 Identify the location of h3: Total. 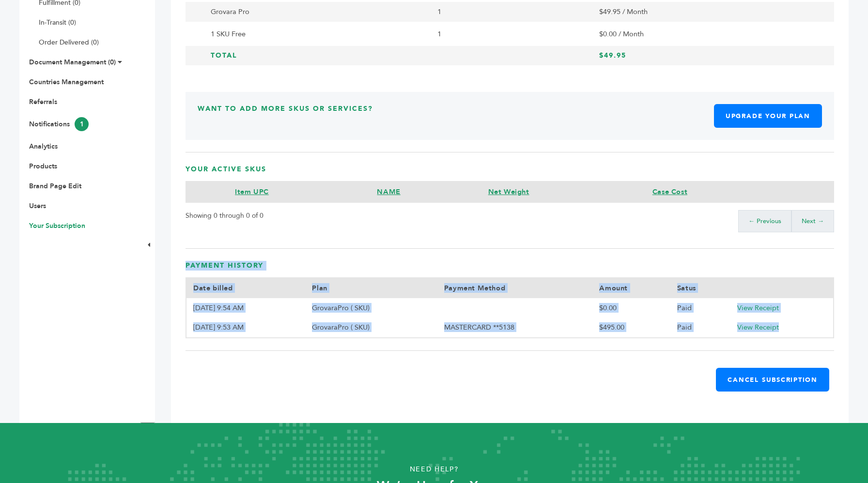
(317, 56).